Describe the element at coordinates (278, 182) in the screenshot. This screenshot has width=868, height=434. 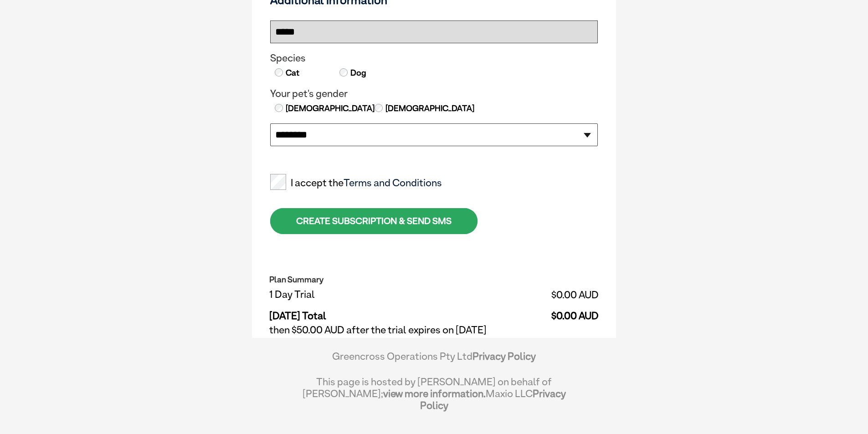
I see `input: I accept theTerms and Conditions` at that location.